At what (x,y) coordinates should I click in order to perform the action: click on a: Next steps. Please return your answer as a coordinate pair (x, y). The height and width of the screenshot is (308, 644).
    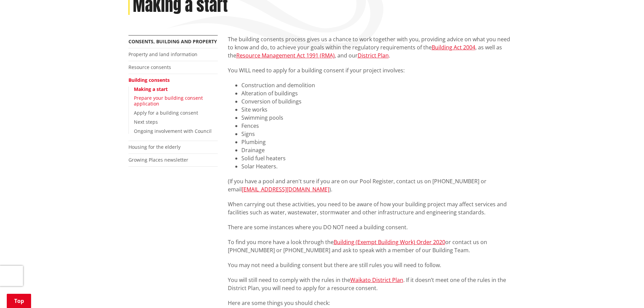
    Looking at the image, I should click on (146, 122).